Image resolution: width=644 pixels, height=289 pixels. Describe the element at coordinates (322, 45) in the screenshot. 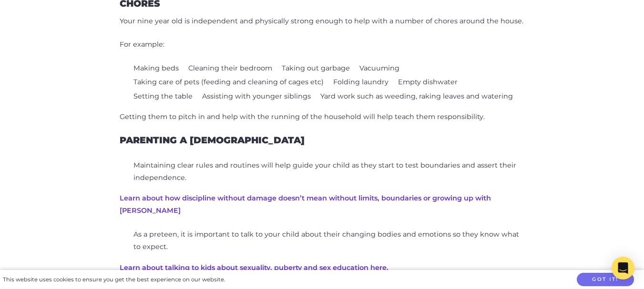

I see `p: For example:` at that location.